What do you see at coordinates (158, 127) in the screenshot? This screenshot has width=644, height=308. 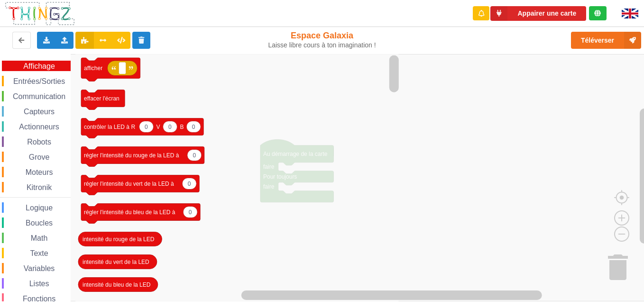 I see `text: V` at bounding box center [158, 127].